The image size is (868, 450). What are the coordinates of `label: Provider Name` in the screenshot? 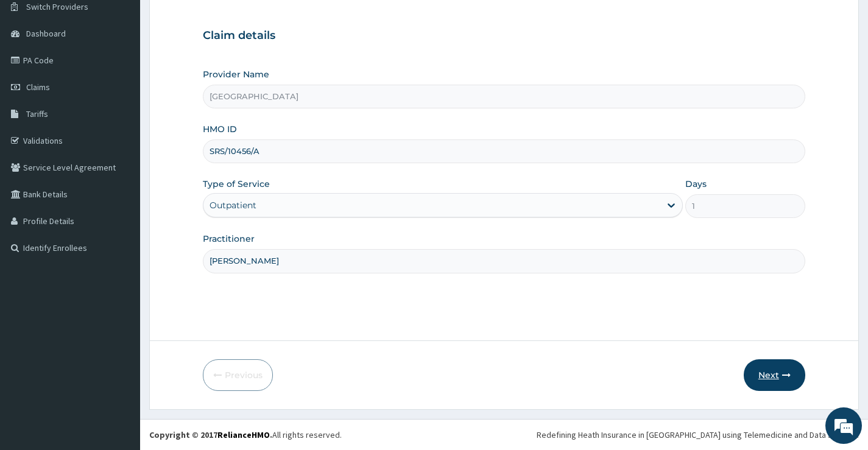 It's located at (236, 75).